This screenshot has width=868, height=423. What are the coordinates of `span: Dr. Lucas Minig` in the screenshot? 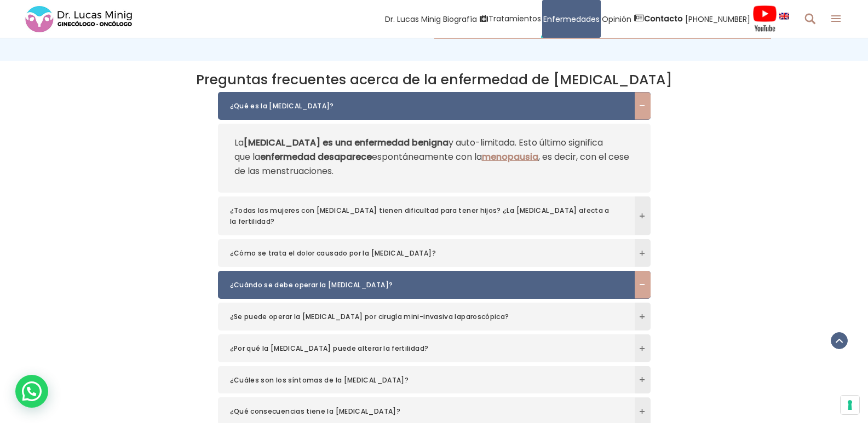 It's located at (413, 18).